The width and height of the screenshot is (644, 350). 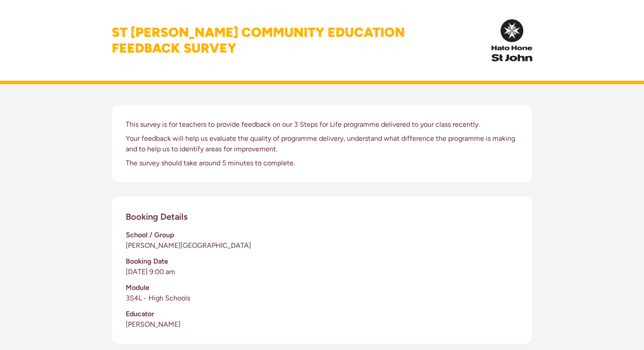 I want to click on h3: Booking Date, so click(x=322, y=261).